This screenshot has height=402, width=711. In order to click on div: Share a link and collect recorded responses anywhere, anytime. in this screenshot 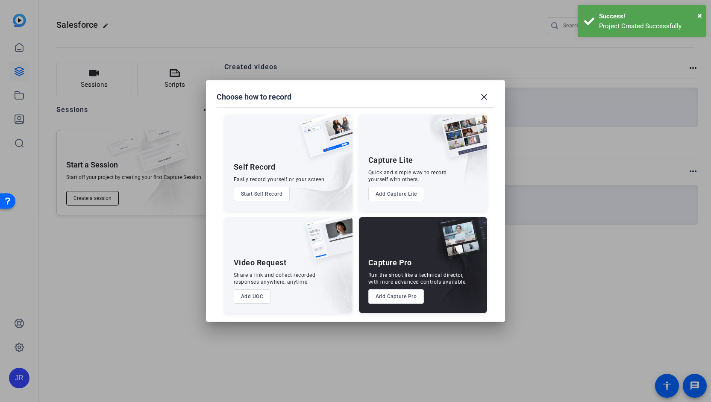, I will do `click(275, 278)`.